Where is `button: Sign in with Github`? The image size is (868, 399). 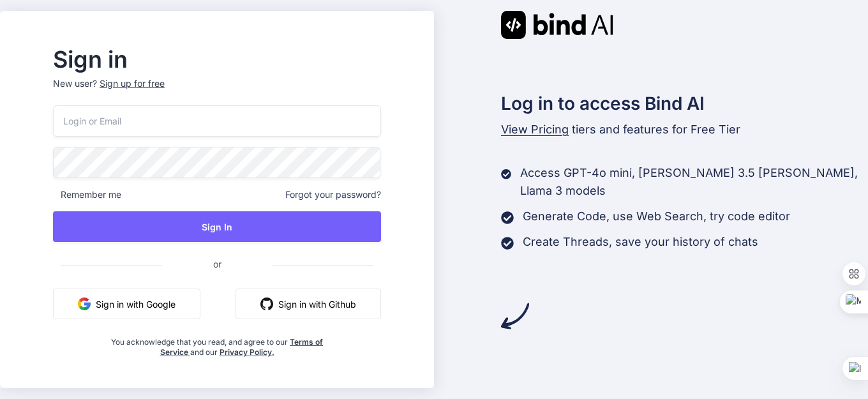
button: Sign in with Github is located at coordinates (308, 303).